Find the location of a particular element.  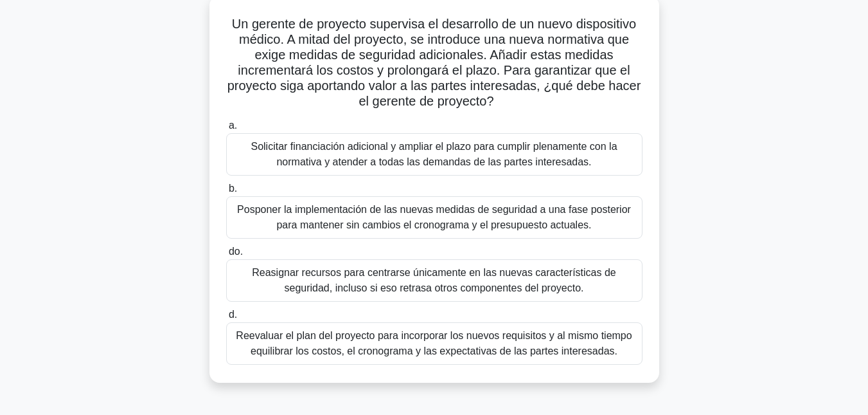

font: Reasignar recursos para centrarse únicamente en las nuevas características de seguridad, incluso ... is located at coordinates (434, 280).